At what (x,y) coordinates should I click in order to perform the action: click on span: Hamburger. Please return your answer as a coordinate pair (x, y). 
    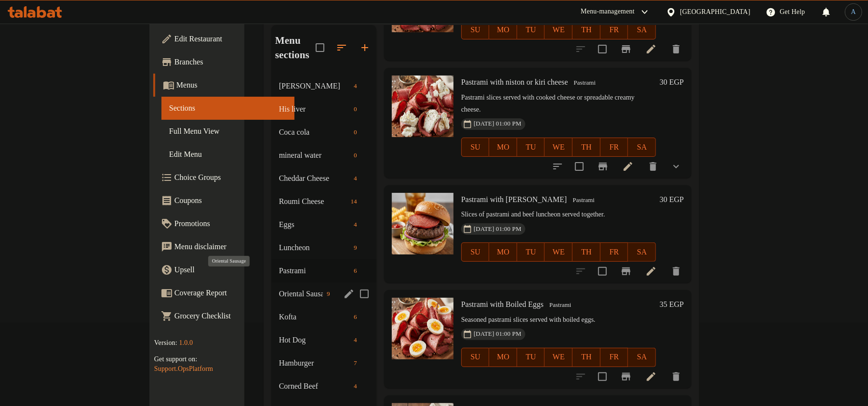
    Looking at the image, I should click on (314, 363).